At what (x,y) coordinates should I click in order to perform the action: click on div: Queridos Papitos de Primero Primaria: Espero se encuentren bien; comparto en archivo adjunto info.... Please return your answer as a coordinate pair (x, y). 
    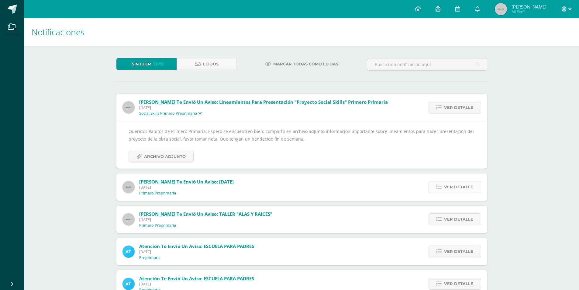
    Looking at the image, I should click on (302, 145).